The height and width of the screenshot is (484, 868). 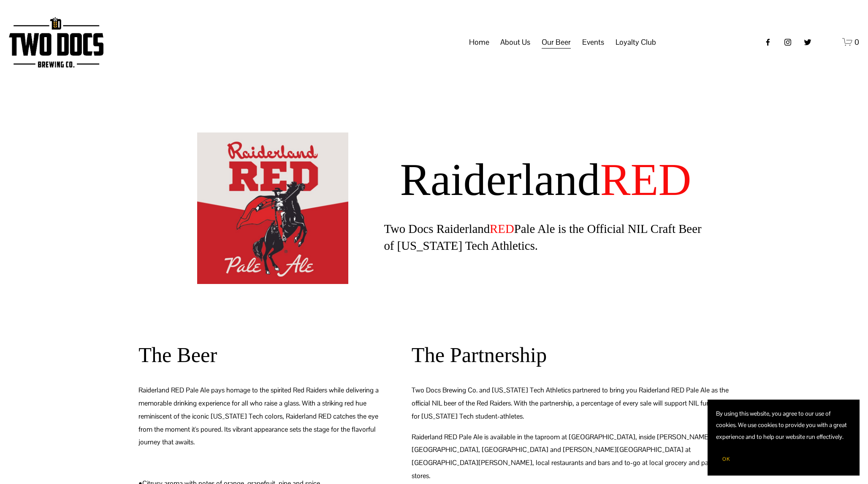 I want to click on span: 0, so click(x=856, y=42).